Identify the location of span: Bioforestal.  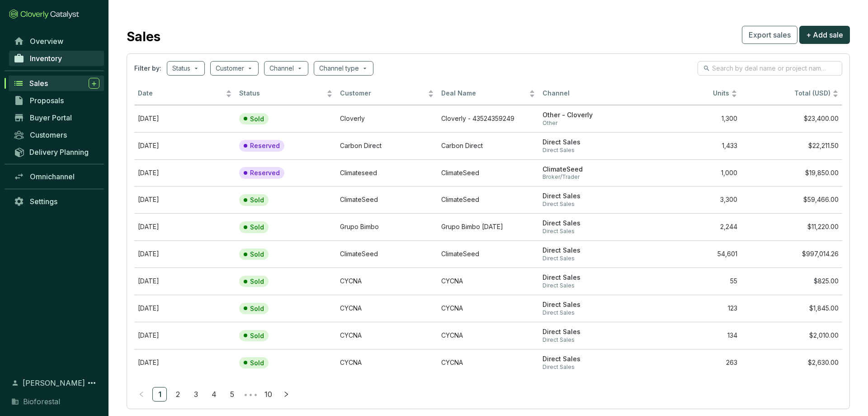
(42, 401).